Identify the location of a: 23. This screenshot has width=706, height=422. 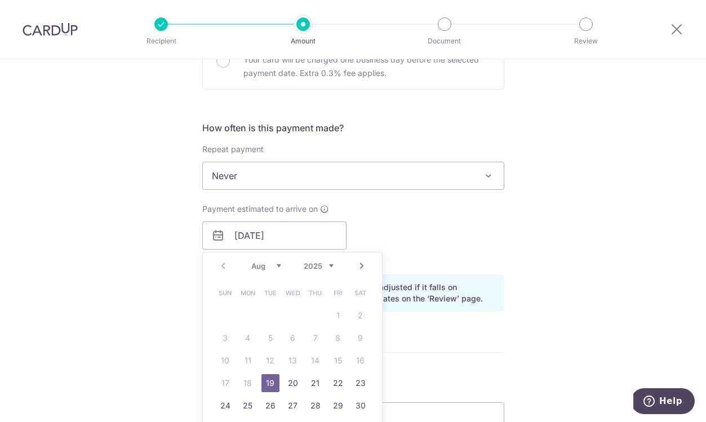
(361, 383).